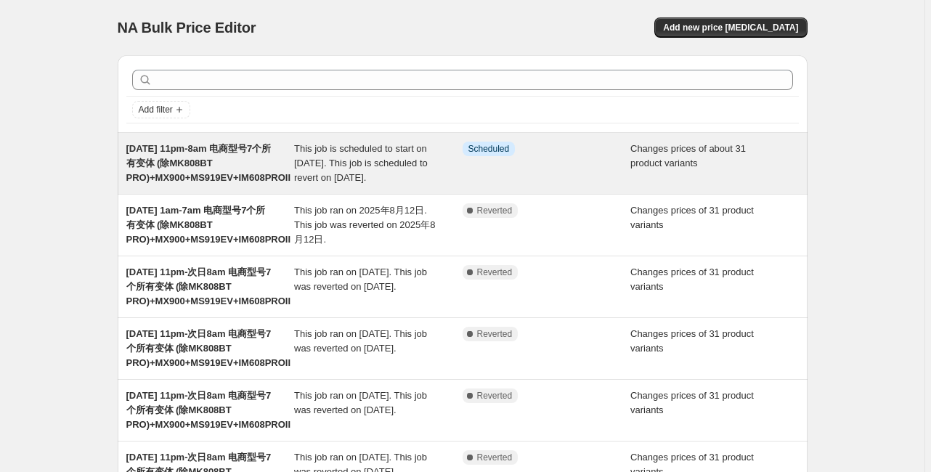  What do you see at coordinates (489, 149) in the screenshot?
I see `span: Scheduled` at bounding box center [489, 149].